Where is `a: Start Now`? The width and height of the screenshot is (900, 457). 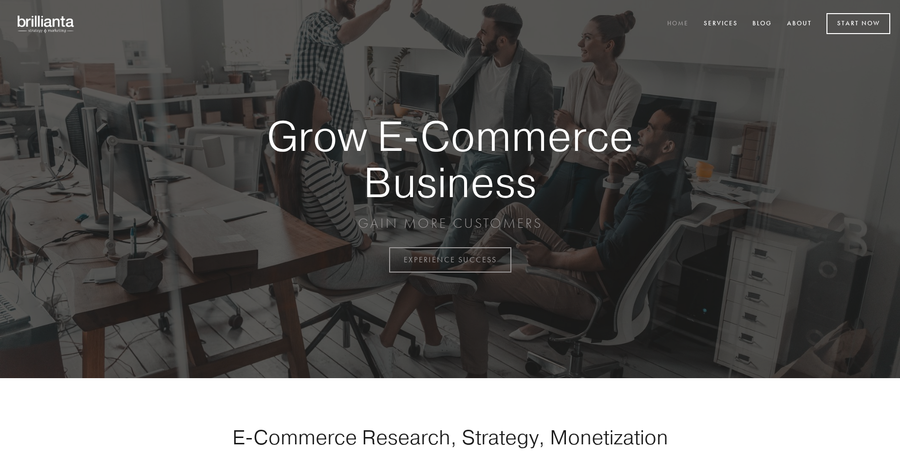 a: Start Now is located at coordinates (858, 23).